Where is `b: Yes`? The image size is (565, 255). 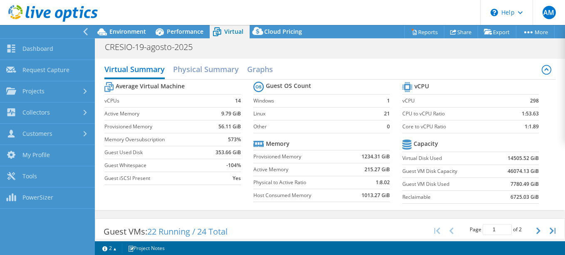 b: Yes is located at coordinates (237, 178).